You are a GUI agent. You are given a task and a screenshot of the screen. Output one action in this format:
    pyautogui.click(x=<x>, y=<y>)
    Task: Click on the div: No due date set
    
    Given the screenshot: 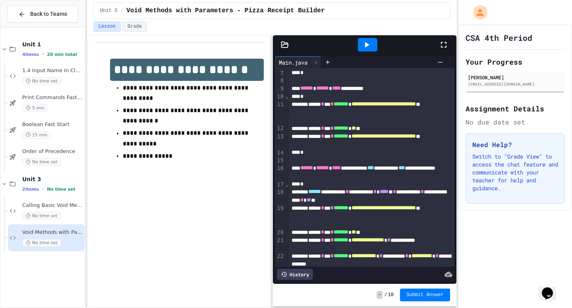 What is the action you would take?
    pyautogui.click(x=515, y=122)
    